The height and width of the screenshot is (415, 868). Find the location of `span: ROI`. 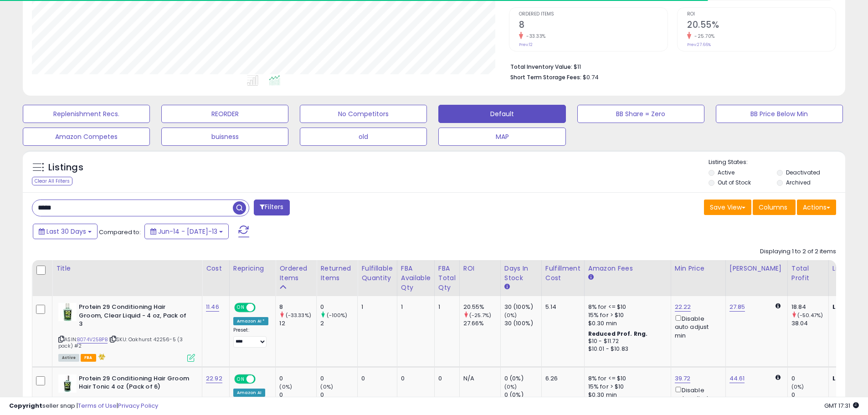

span: ROI is located at coordinates (762, 14).